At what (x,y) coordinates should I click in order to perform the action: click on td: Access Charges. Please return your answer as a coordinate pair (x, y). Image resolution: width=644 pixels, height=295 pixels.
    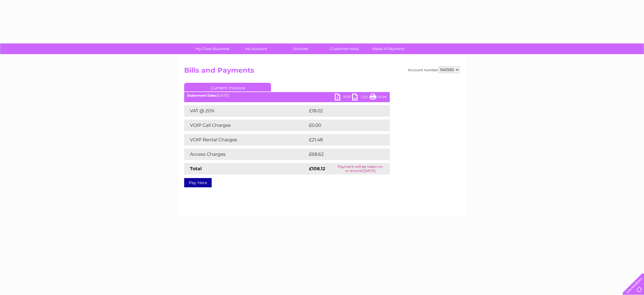
    Looking at the image, I should click on (246, 155).